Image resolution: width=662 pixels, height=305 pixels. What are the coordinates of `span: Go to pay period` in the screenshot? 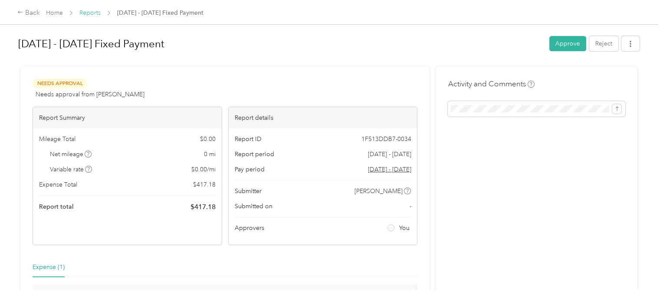 It's located at (389, 169).